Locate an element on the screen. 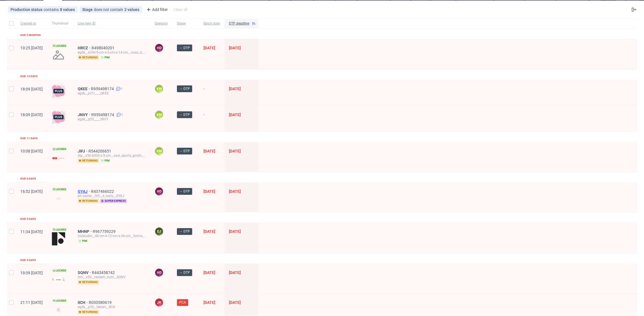 This screenshot has height=316, width=644. a: R443458742 is located at coordinates (104, 273).